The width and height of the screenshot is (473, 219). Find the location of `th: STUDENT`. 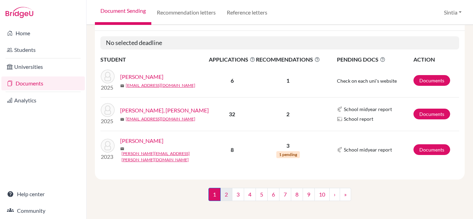

th: STUDENT is located at coordinates (154, 60).